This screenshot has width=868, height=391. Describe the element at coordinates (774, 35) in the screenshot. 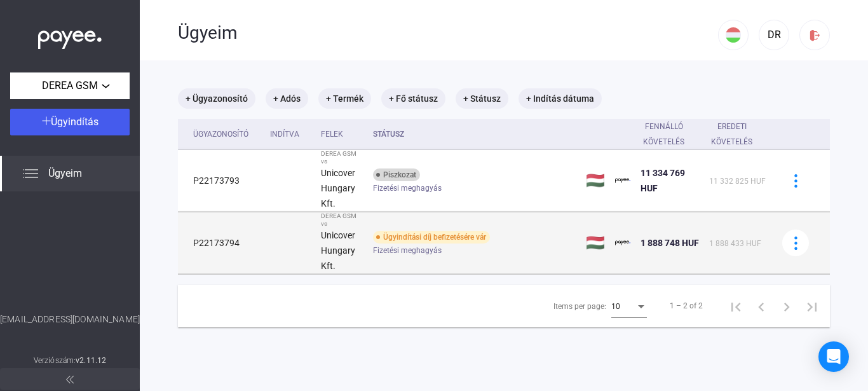

I see `div: DR` at that location.